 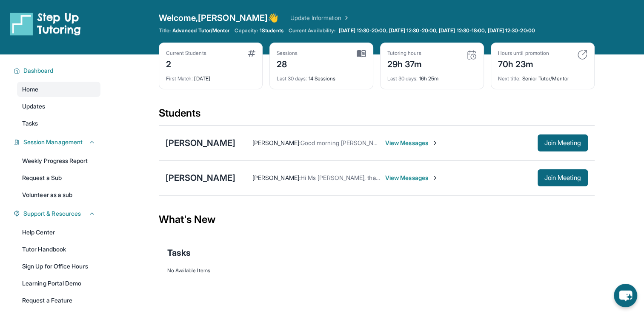 What do you see at coordinates (59, 249) in the screenshot?
I see `a: Tutor Handbook` at bounding box center [59, 249].